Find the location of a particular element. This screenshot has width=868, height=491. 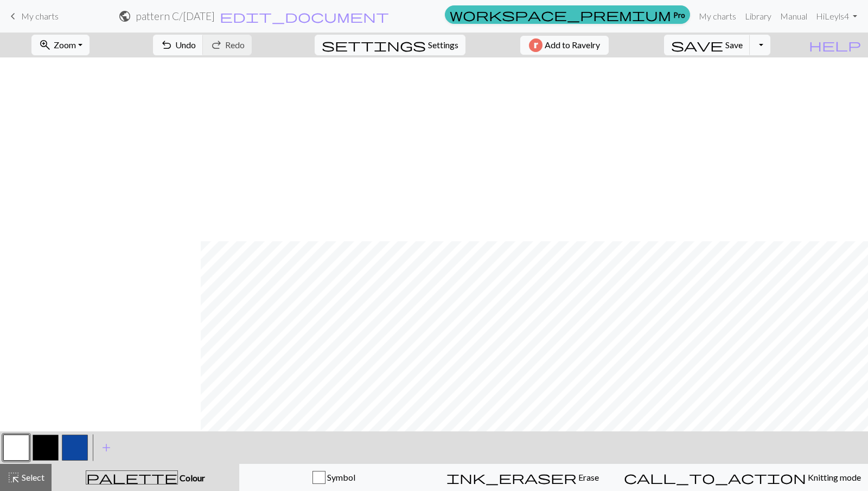

span: Erase is located at coordinates (587, 477).